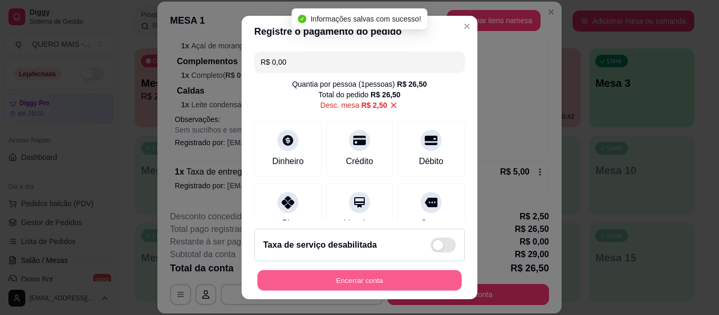 This screenshot has height=315, width=719. I want to click on div: Pix, so click(288, 224).